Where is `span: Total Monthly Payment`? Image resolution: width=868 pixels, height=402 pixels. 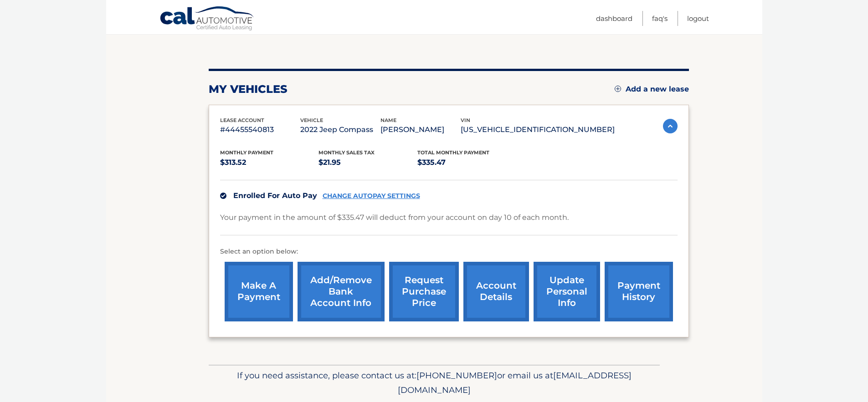
span: Total Monthly Payment is located at coordinates (453, 153).